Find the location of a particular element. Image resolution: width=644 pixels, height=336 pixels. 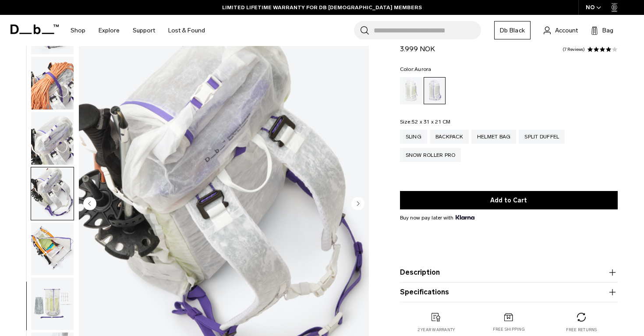

p: Free returns is located at coordinates (581, 330).